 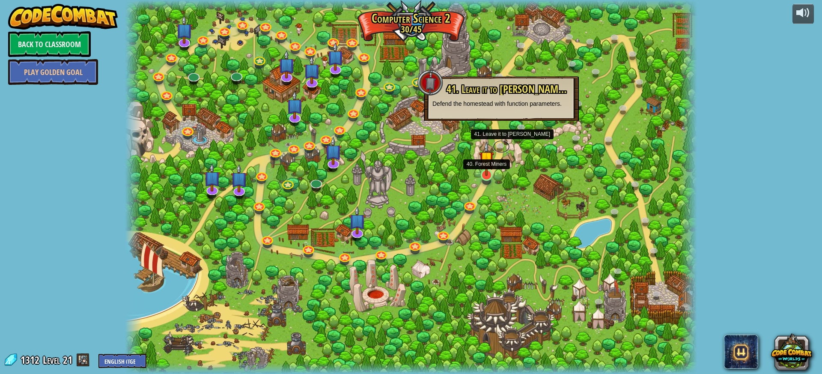 What do you see at coordinates (486, 158) in the screenshot?
I see `img: level-banner-started.png` at bounding box center [486, 158].